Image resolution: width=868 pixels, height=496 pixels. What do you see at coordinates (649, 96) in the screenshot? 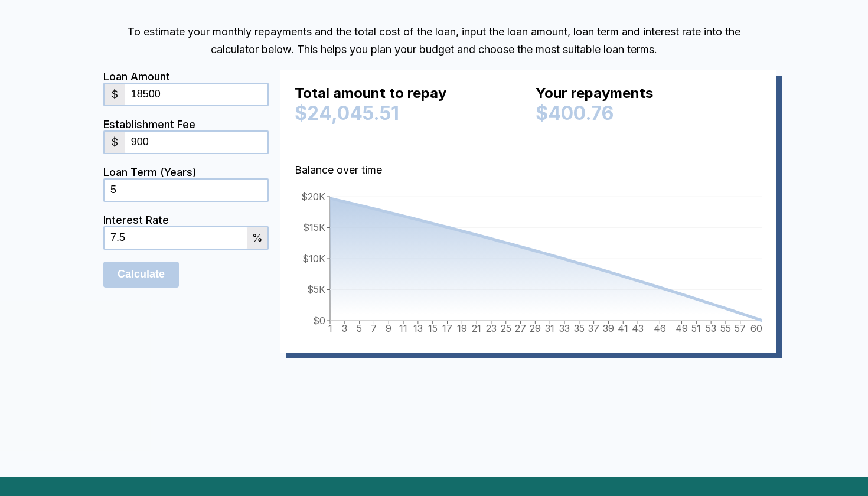
I see `div: Your repayments` at bounding box center [649, 96].